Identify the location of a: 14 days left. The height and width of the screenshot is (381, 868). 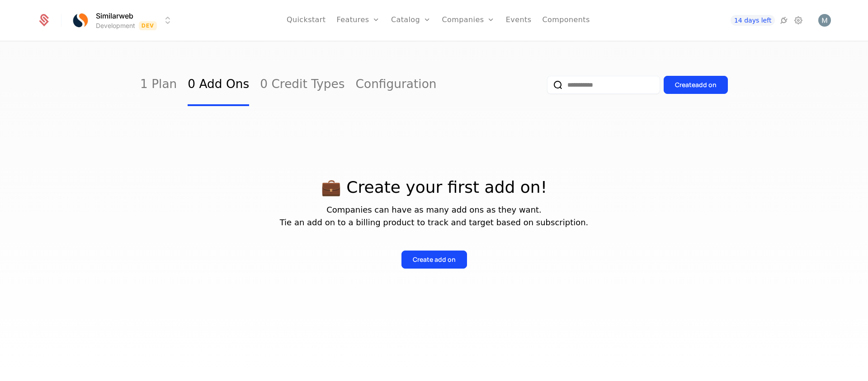
(753, 20).